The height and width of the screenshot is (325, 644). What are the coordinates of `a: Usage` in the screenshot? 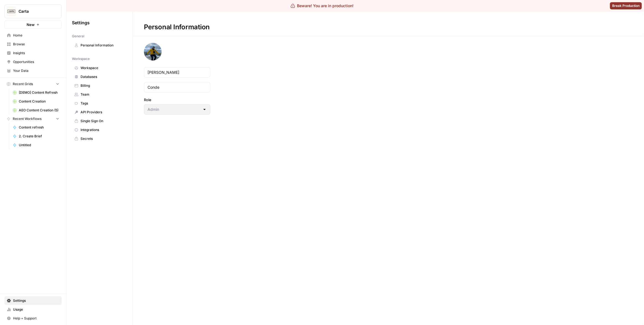 It's located at (33, 309).